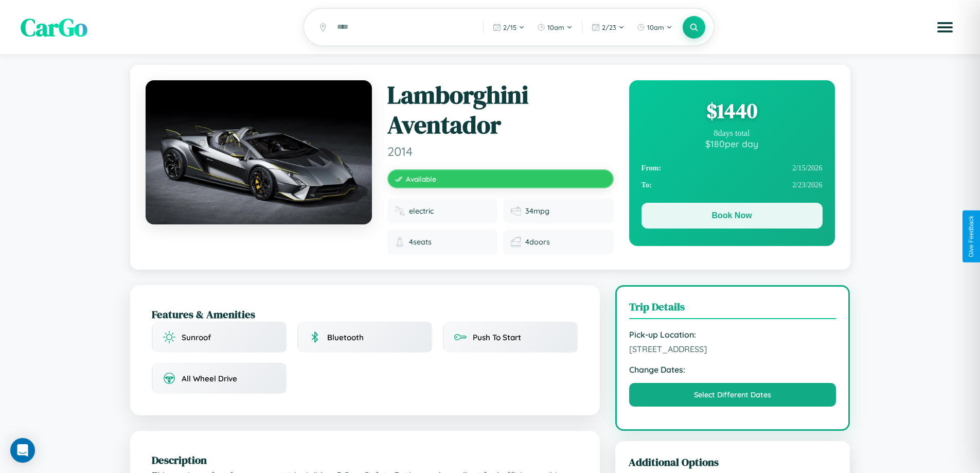 The width and height of the screenshot is (980, 473). What do you see at coordinates (196, 337) in the screenshot?
I see `span: Sunroof` at bounding box center [196, 337].